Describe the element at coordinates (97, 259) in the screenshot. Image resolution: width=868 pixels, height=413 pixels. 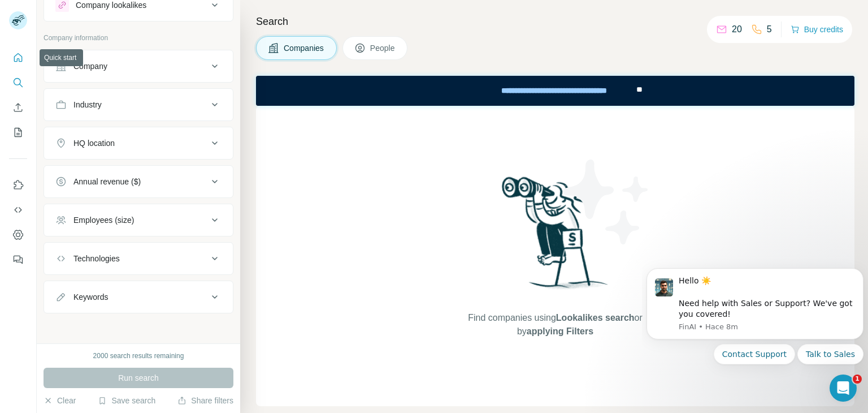
I see `div: Technologies` at that location.